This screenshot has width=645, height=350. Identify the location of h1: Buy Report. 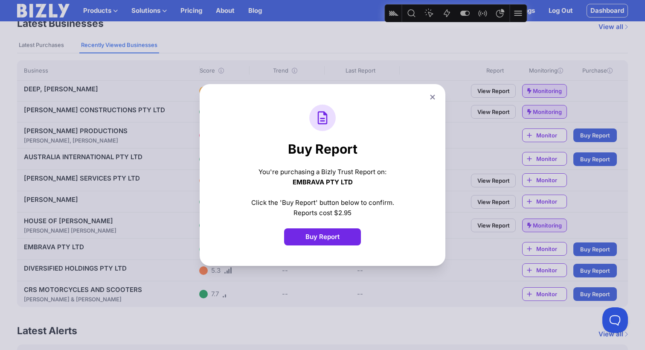
(322, 149).